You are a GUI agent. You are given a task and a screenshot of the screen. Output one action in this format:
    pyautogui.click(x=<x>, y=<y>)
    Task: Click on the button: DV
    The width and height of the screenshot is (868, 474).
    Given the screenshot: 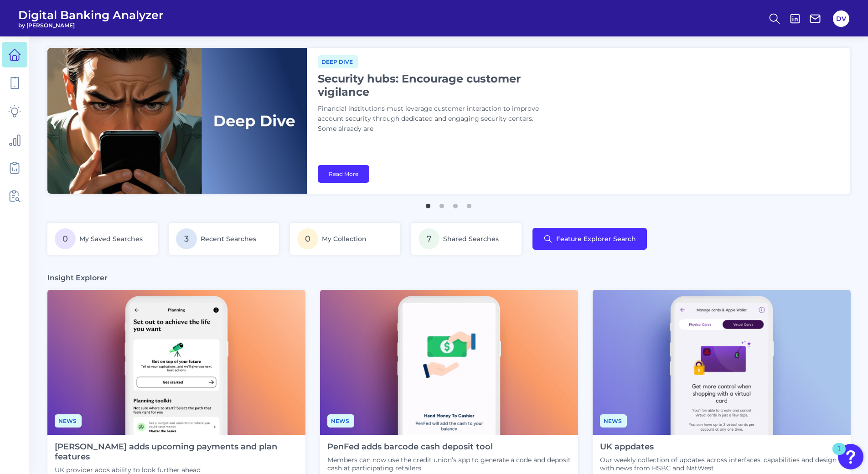 What is the action you would take?
    pyautogui.click(x=841, y=19)
    